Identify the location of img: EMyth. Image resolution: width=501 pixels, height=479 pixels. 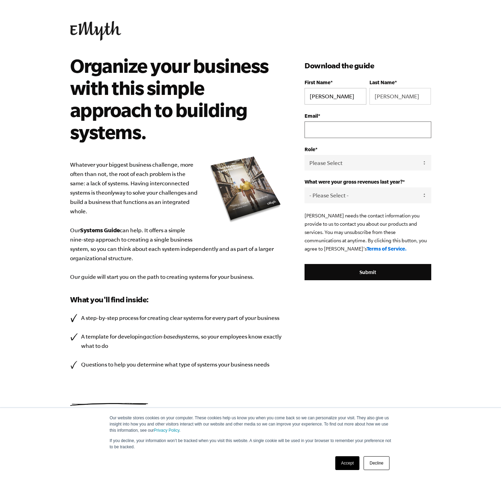
(96, 31).